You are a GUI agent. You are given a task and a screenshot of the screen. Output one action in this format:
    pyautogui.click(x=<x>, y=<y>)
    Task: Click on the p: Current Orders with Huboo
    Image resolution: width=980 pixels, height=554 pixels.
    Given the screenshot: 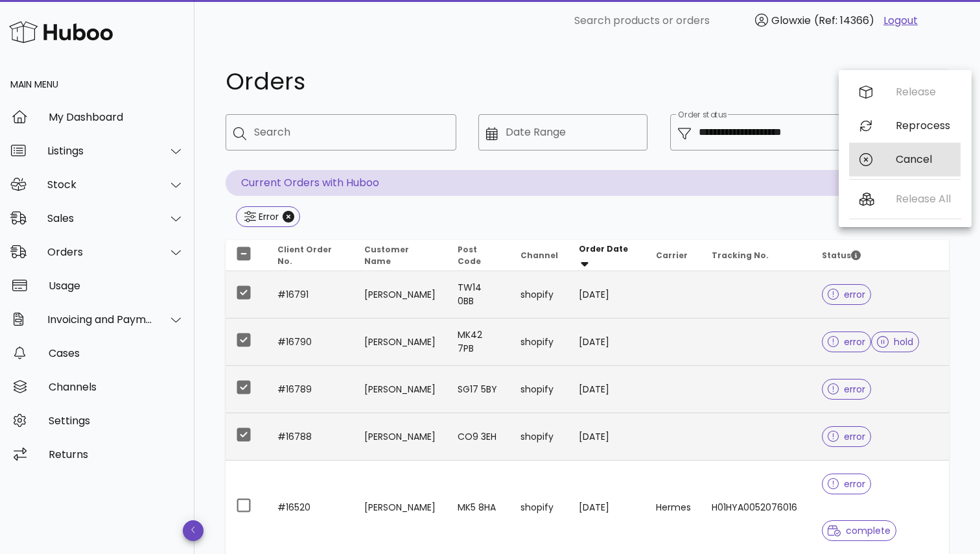 What is the action you would take?
    pyautogui.click(x=587, y=183)
    